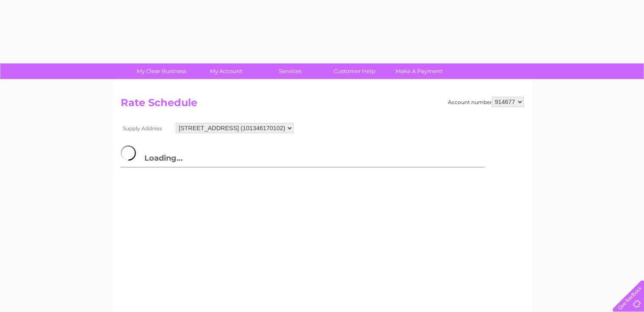 The width and height of the screenshot is (644, 312). What do you see at coordinates (485, 102) in the screenshot?
I see `div: Account number` at bounding box center [485, 102].